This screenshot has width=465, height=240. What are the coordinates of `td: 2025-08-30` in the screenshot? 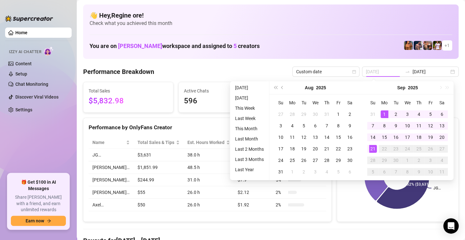 It's located at (350, 160).